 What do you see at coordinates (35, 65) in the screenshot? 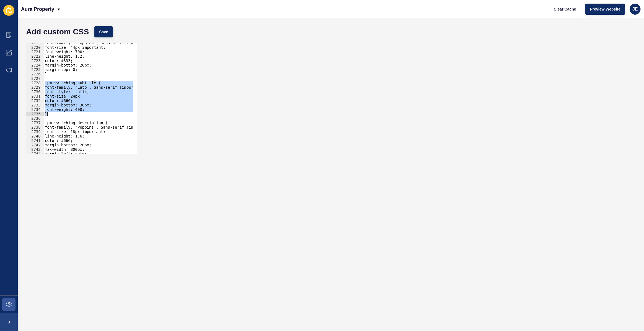
I see `div: 2724` at bounding box center [35, 65].